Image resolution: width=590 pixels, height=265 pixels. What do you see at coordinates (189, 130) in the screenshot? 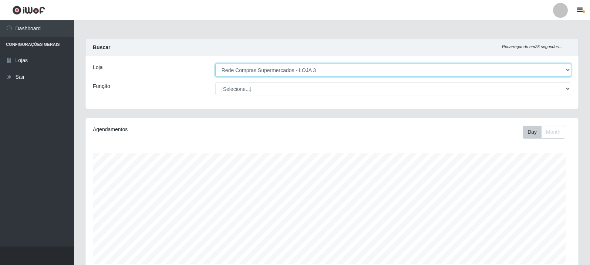
I see `div: Agendamentos` at bounding box center [189, 130].